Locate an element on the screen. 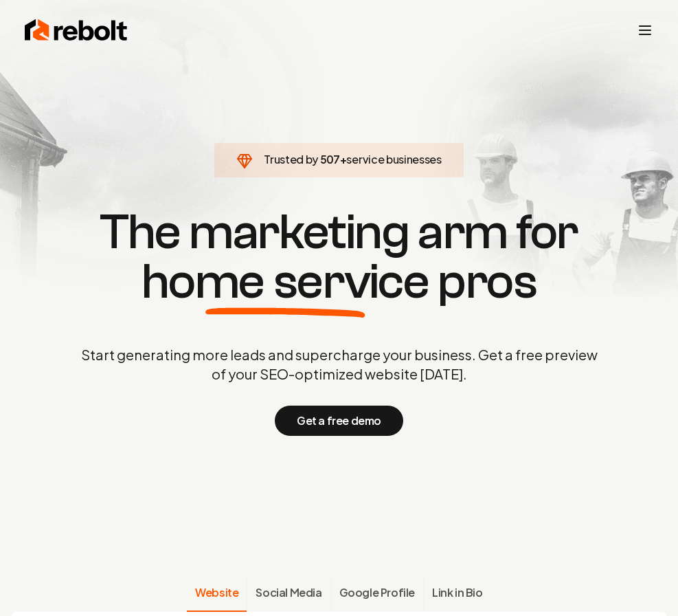  span: Social Media is located at coordinates (288, 593).